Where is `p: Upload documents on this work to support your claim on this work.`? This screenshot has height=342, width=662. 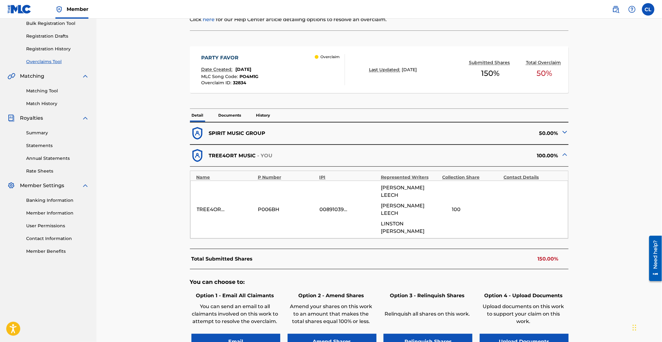 p: Upload documents on this work to support your claim on this work. is located at coordinates (523, 314).